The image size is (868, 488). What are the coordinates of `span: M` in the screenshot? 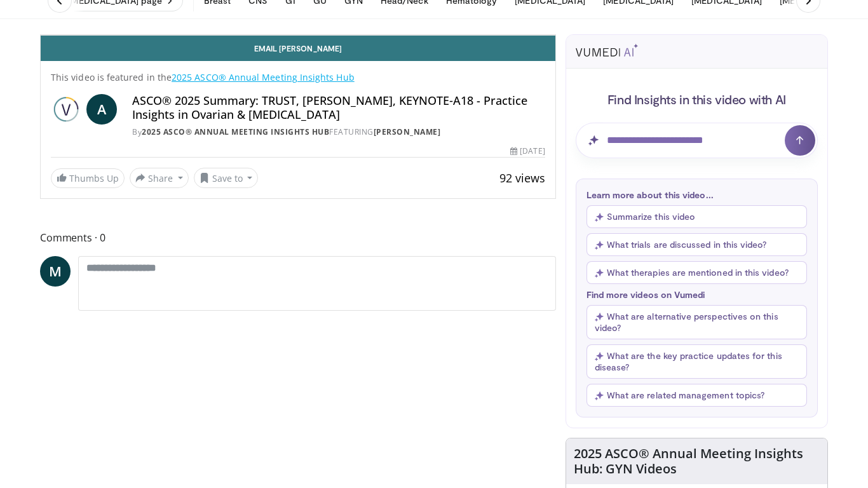 It's located at (56, 271).